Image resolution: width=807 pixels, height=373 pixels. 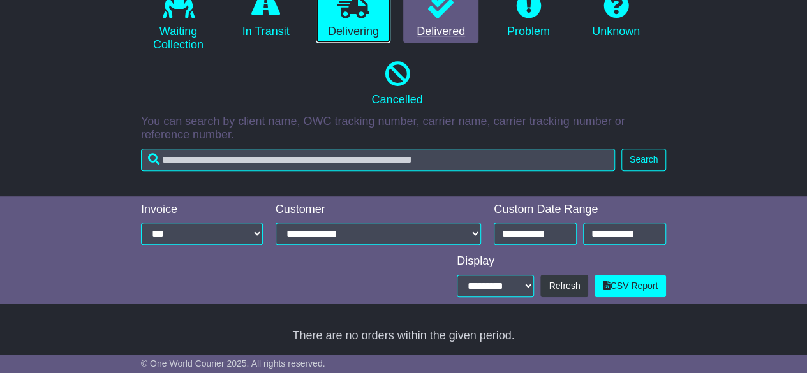 What do you see at coordinates (378, 210) in the screenshot?
I see `div: Customer` at bounding box center [378, 210].